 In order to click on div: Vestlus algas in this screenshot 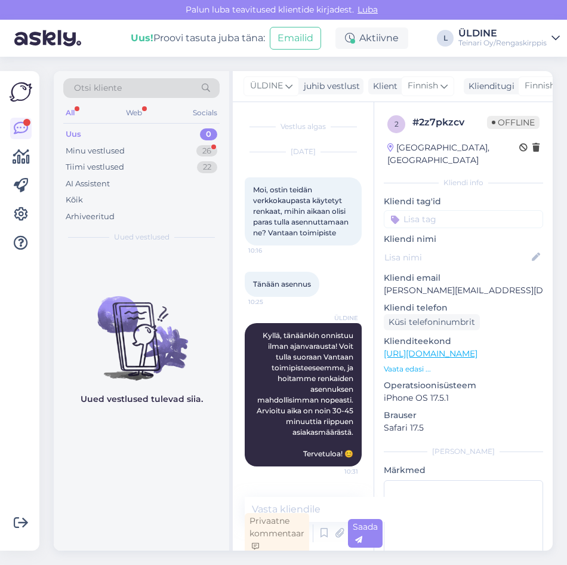, I will do `click(303, 127)`.